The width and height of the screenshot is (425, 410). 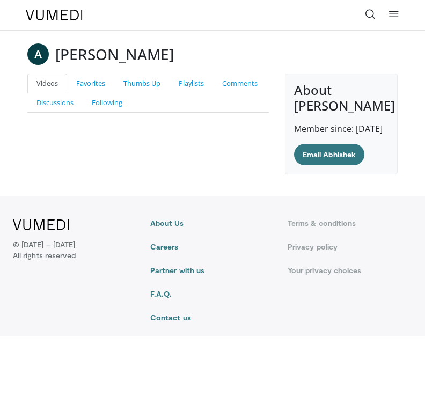 I want to click on a: Your privacy choices, so click(x=350, y=270).